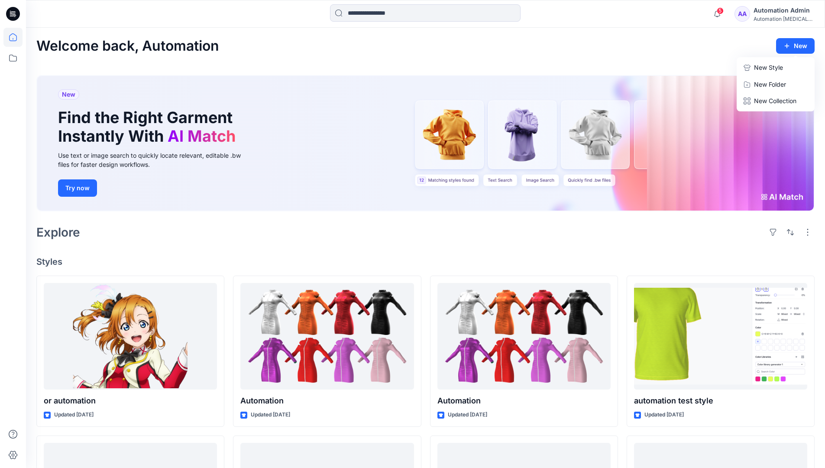 This screenshot has width=825, height=468. Describe the element at coordinates (68, 94) in the screenshot. I see `span: New` at that location.